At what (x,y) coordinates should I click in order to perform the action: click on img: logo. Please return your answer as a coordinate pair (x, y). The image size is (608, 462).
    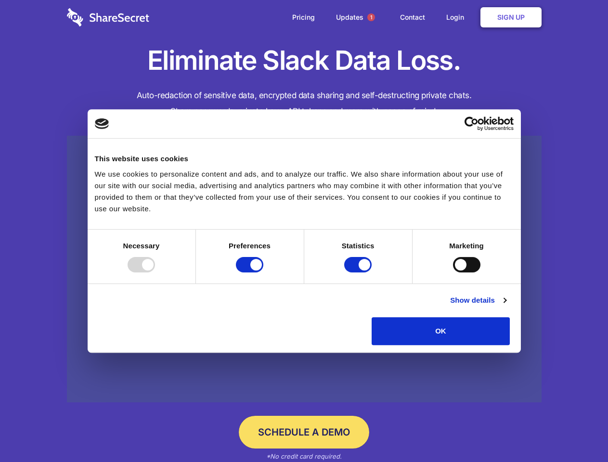
    Looking at the image, I should click on (102, 124).